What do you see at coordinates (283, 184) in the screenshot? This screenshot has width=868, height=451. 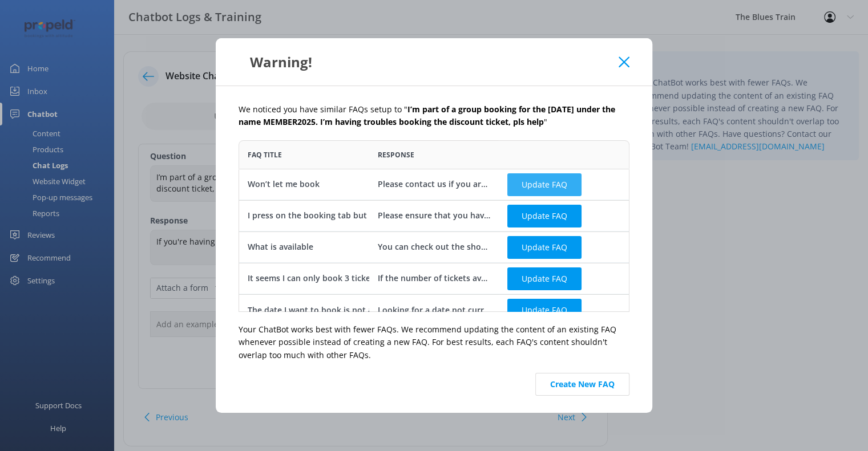 I see `div: Won’t let me book` at bounding box center [283, 184].